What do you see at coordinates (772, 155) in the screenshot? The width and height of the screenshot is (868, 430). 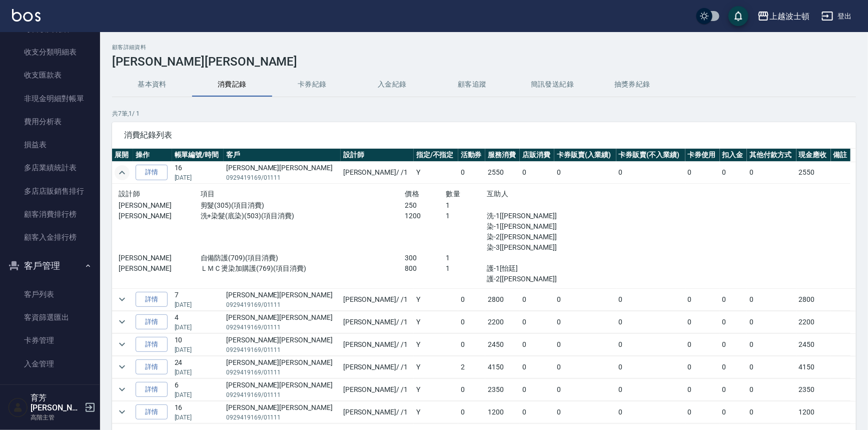 I see `th: 其他付款方式` at bounding box center [772, 155].